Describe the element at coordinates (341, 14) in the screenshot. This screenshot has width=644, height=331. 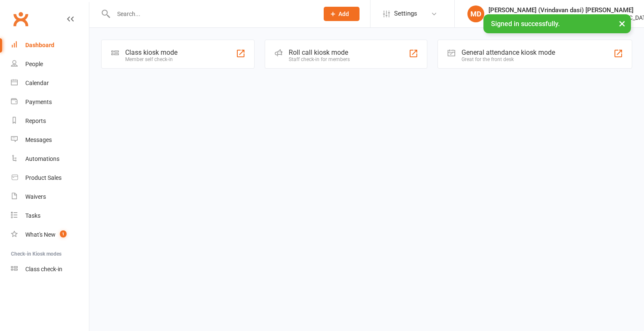
I see `button: Add` at that location.